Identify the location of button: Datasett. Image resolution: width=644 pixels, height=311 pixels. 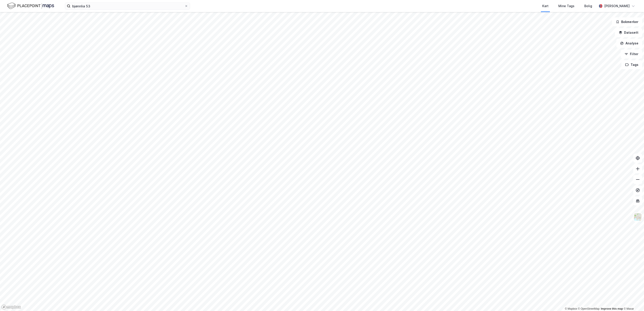
(629, 33).